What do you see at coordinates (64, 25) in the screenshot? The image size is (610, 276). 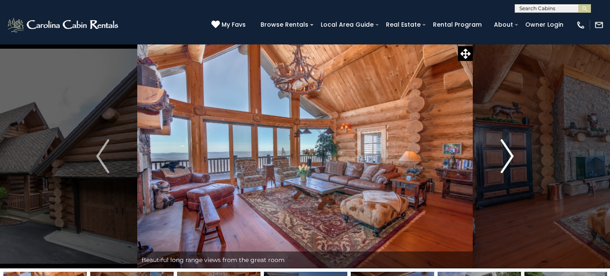 I see `img: White-1-2.png` at bounding box center [64, 25].